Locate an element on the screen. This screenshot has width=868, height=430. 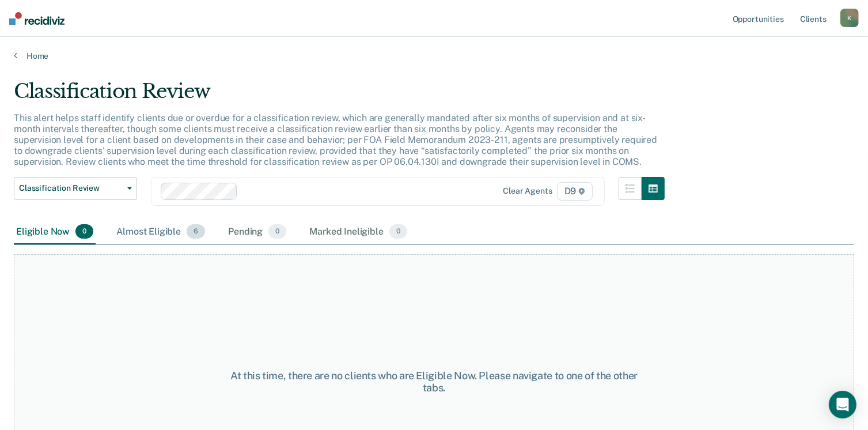
div: Classification Review is located at coordinates (339, 95).